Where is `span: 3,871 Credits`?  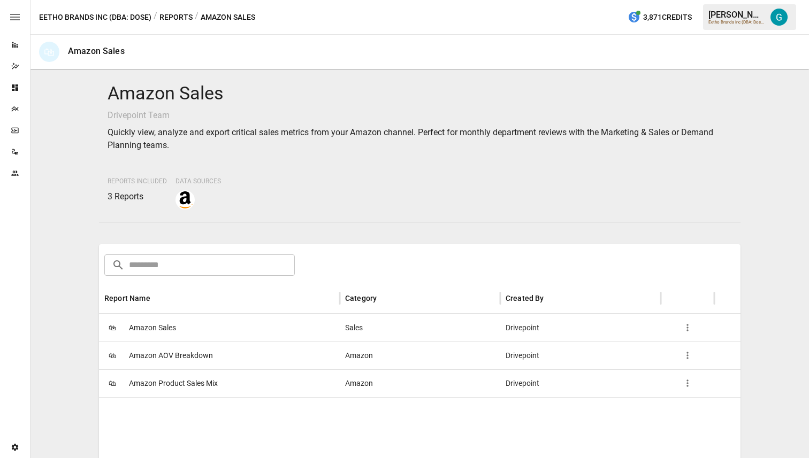 span: 3,871 Credits is located at coordinates (667, 17).